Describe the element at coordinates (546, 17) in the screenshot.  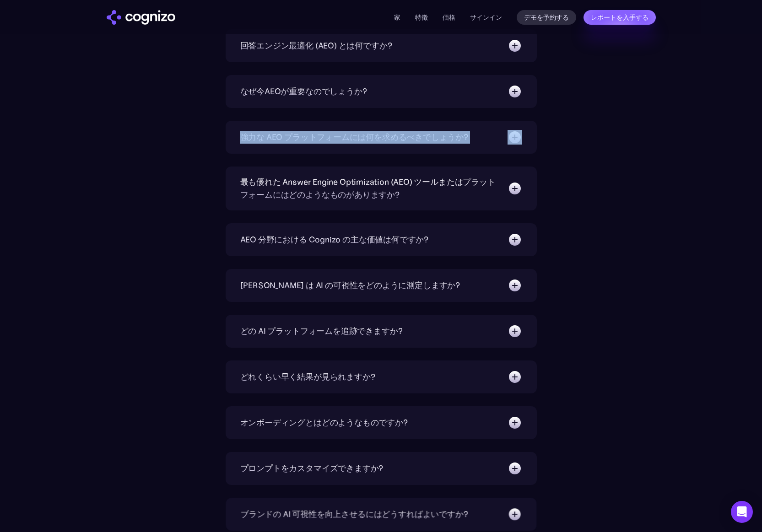
I see `a: デモを予約する` at that location.